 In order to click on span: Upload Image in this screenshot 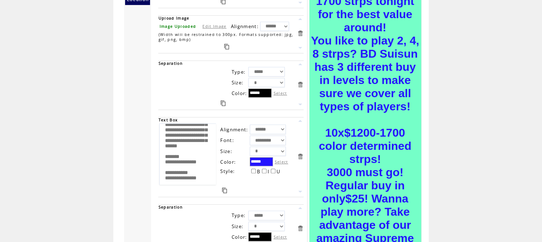, I will do `click(173, 18)`.